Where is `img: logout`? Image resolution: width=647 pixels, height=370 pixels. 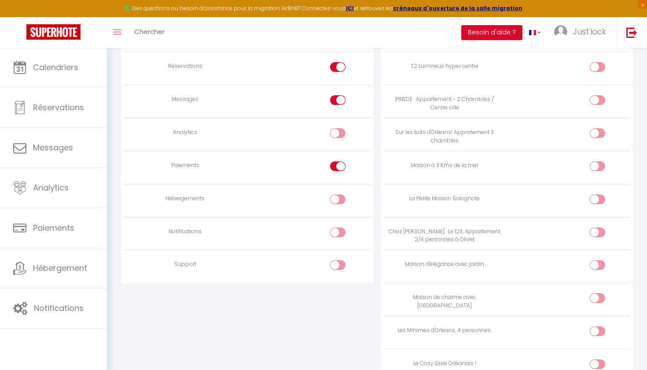 img: logout is located at coordinates (632, 32).